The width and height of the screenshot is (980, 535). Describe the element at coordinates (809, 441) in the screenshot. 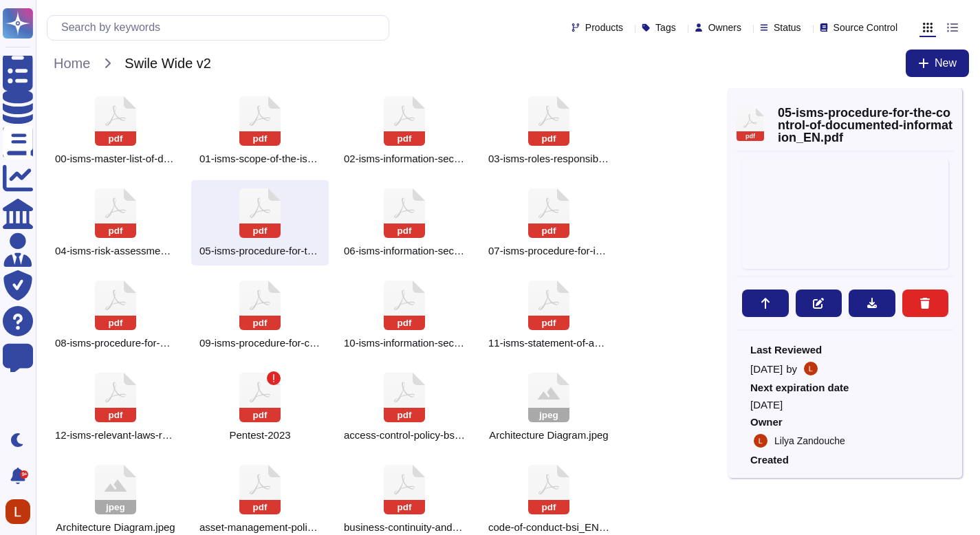

I see `span: Lilya Zandouche` at that location.